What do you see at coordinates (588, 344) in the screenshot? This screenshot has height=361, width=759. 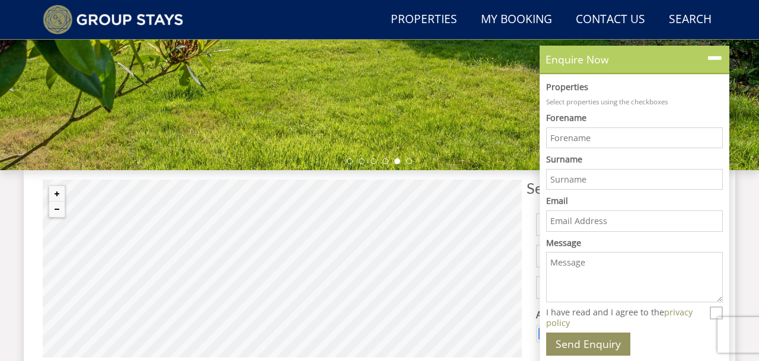 I see `button: Send Enquiry` at bounding box center [588, 344].